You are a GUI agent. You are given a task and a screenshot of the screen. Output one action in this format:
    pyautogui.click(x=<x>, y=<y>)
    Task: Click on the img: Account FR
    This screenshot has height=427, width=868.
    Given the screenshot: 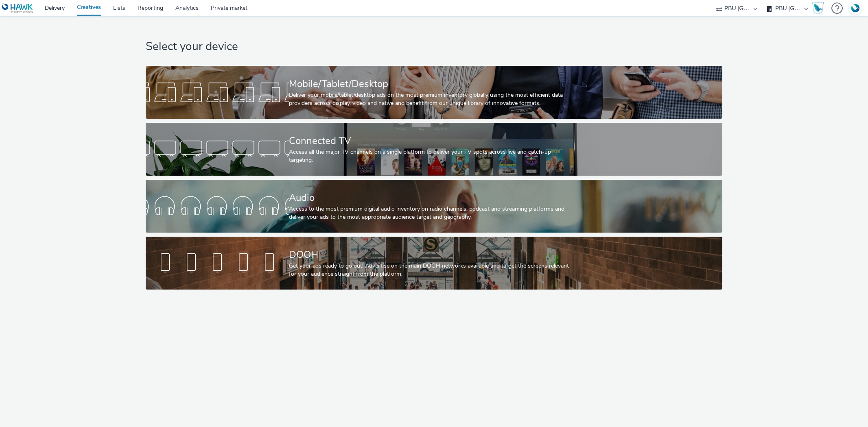 What is the action you would take?
    pyautogui.click(x=855, y=8)
    